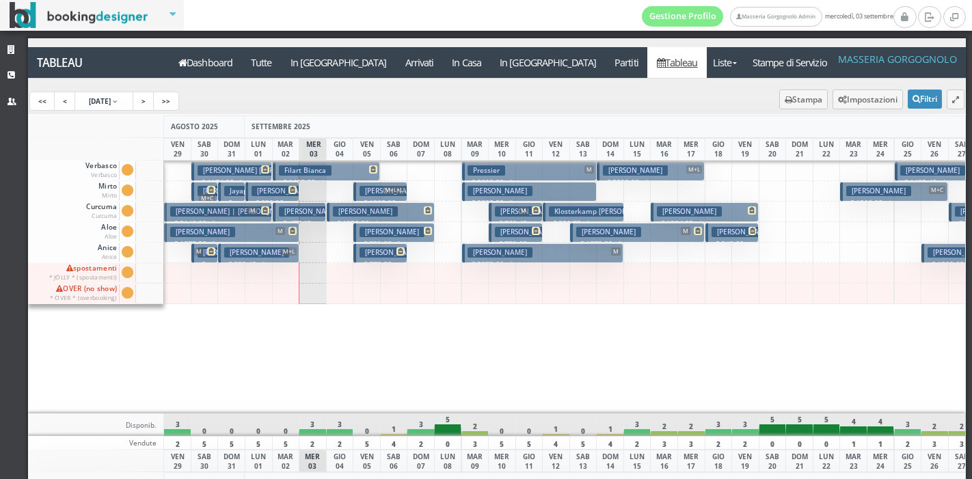 The height and width of the screenshot is (479, 972). Describe the element at coordinates (109, 232) in the screenshot. I see `span: Aloe` at that location.